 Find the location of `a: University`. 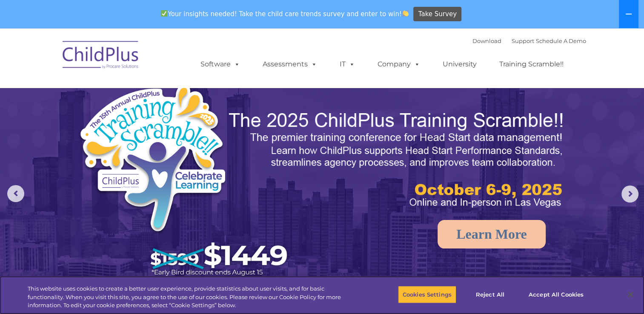

a: University is located at coordinates (459, 64).